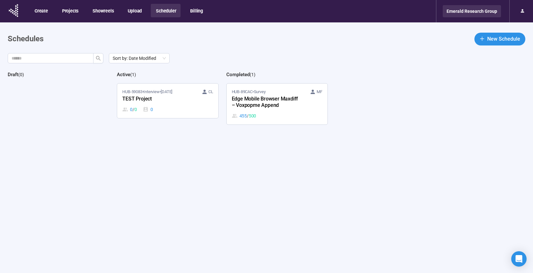 This screenshot has height=273, width=533. I want to click on span: Sort by: Date Modified, so click(139, 58).